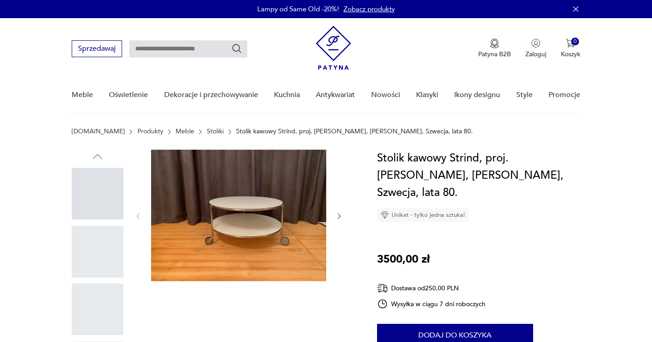 The height and width of the screenshot is (342, 652). I want to click on img: Ikona diamentu, so click(385, 215).